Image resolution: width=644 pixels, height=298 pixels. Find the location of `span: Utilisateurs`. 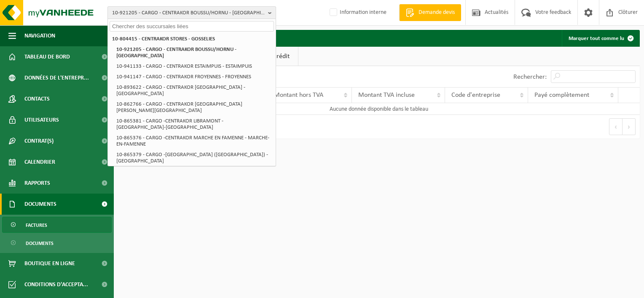

span: Utilisateurs is located at coordinates (42, 120).